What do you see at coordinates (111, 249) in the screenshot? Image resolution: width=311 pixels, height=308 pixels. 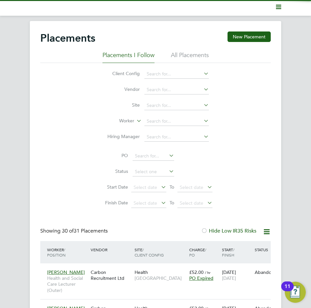 I see `div: Vendor` at bounding box center [111, 249].